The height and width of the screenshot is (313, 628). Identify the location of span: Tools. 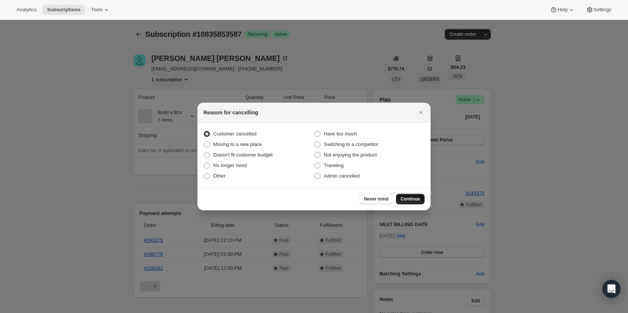
(97, 10).